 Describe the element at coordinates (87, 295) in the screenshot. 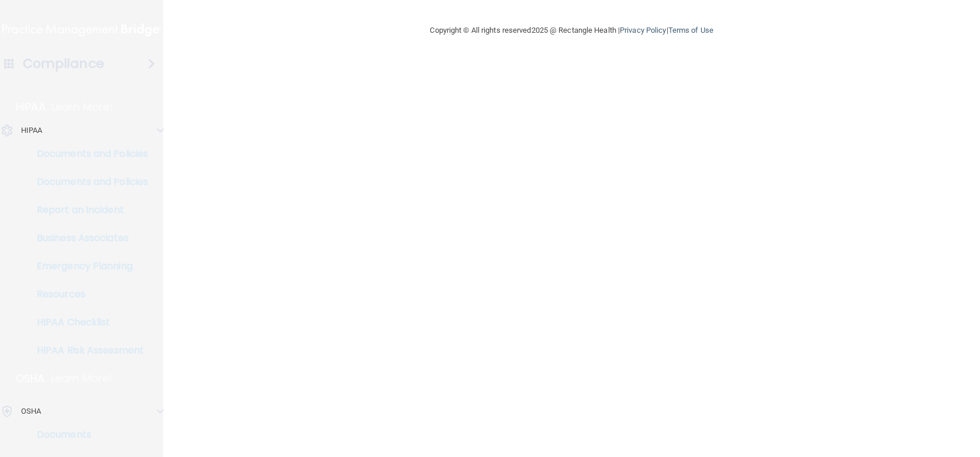

I see `p: Resources` at that location.